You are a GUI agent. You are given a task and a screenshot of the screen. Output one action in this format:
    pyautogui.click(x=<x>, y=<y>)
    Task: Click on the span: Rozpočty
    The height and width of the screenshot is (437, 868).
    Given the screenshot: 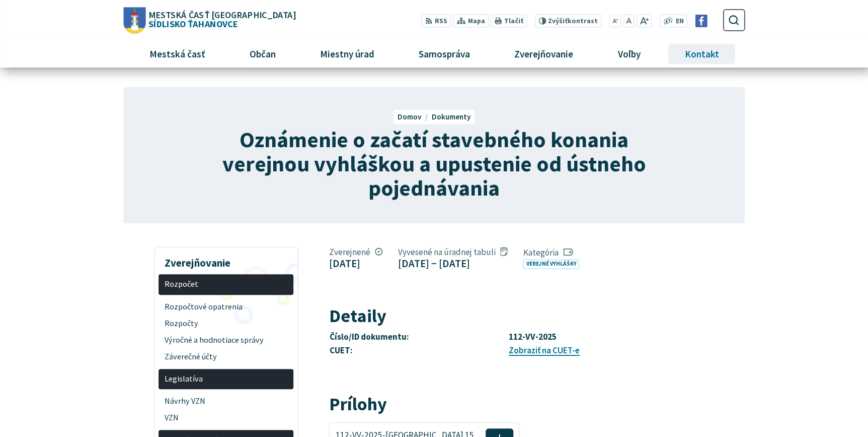 What is the action you would take?
    pyautogui.click(x=226, y=323)
    